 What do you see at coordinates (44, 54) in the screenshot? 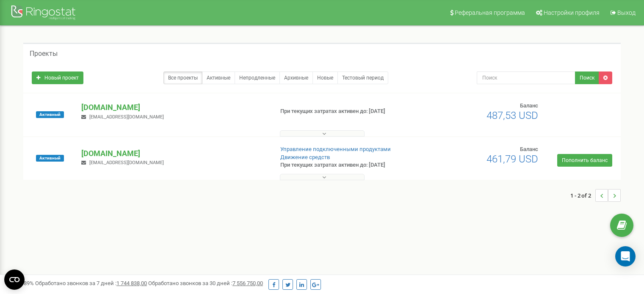
I see `h5: Проекты` at bounding box center [44, 54].